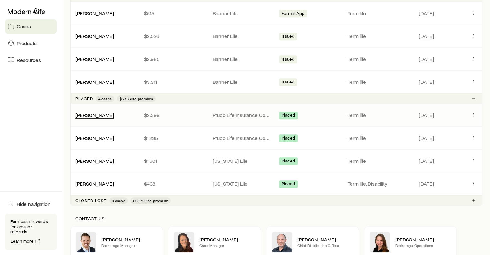  Describe the element at coordinates (276, 218) in the screenshot. I see `p: Contact us` at that location.